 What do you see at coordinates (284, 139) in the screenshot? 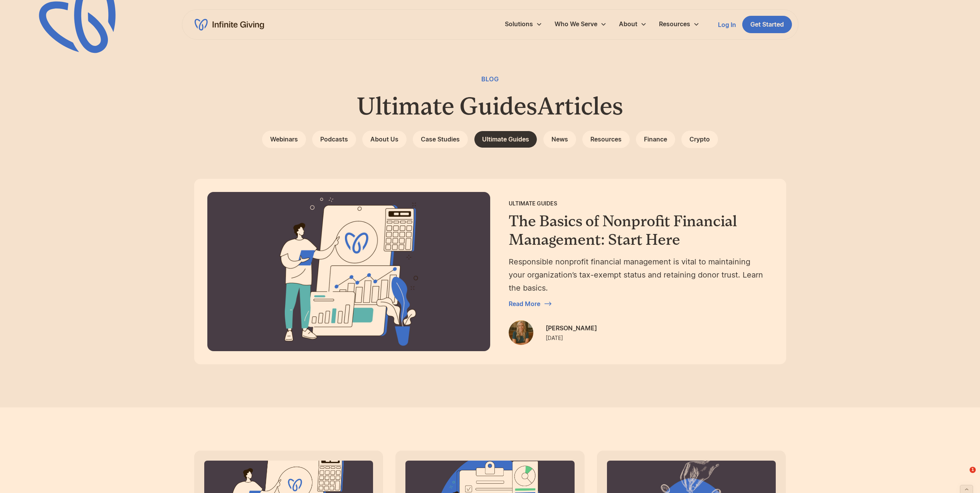
I see `a: Webinars` at bounding box center [284, 139].